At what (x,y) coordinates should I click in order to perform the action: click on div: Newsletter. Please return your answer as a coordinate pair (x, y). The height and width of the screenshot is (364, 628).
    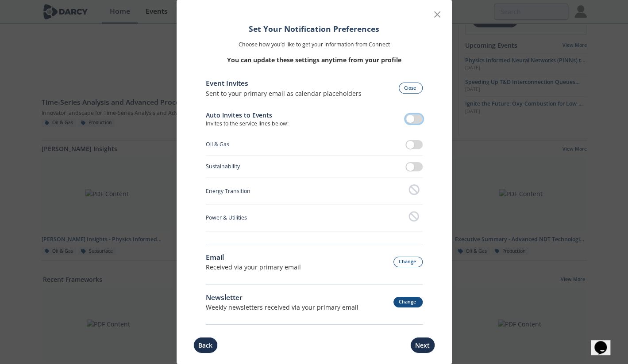
    Looking at the image, I should click on (281, 298).